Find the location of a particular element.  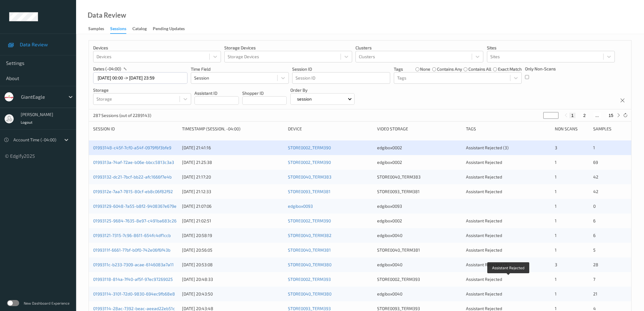

button: 2 is located at coordinates (585, 116).